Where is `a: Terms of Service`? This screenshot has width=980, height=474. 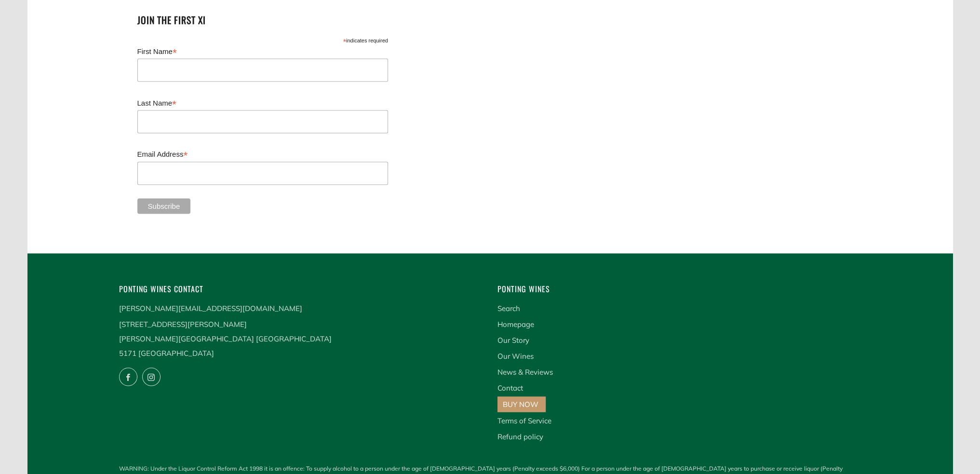 a: Terms of Service is located at coordinates (525, 420).